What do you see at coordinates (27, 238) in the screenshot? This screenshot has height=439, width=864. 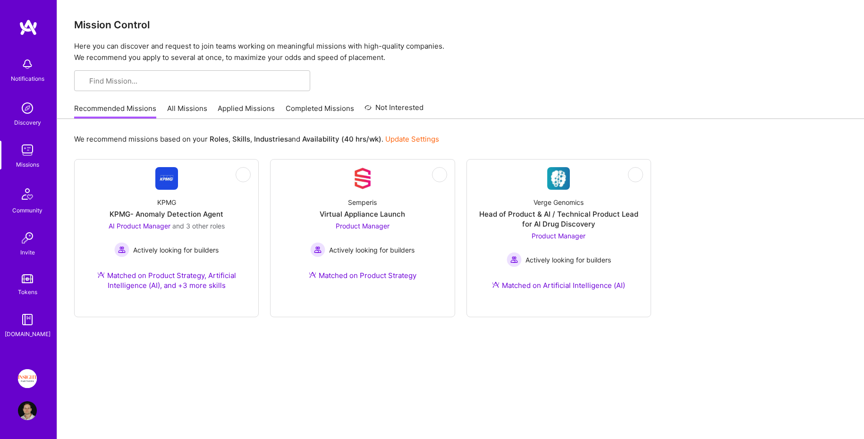 I see `img: Invite` at bounding box center [27, 238].